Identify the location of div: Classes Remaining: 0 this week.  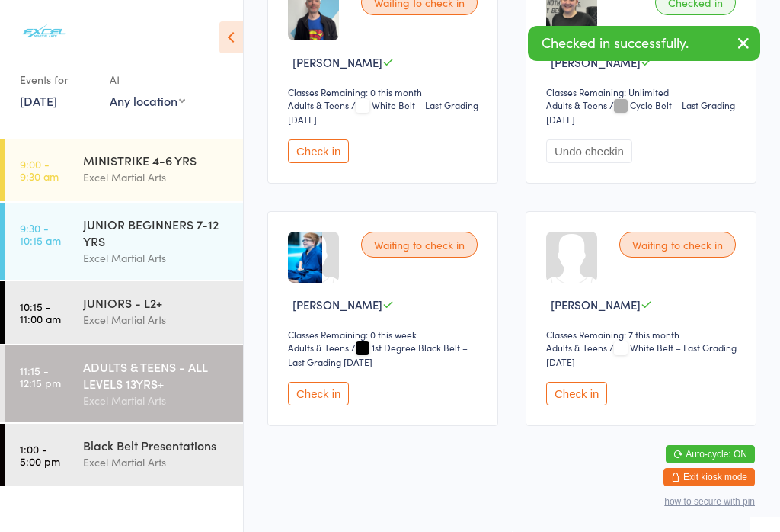
(385, 334).